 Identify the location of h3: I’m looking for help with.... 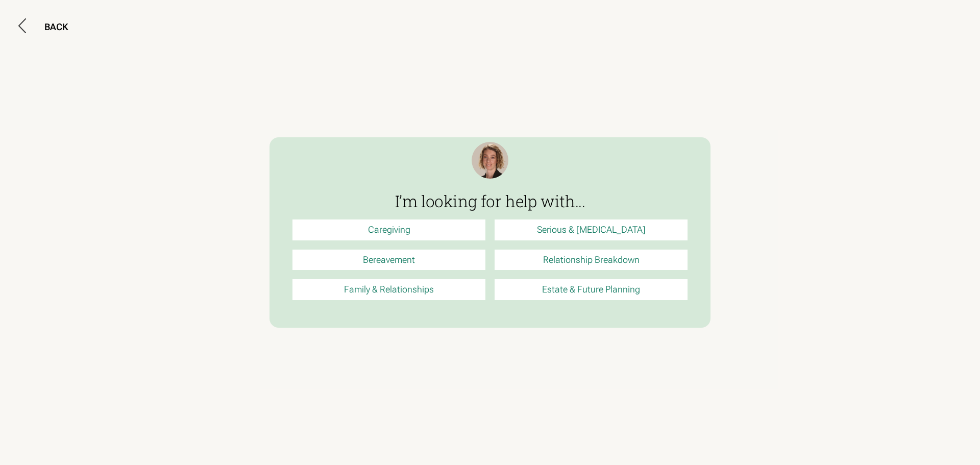
(490, 201).